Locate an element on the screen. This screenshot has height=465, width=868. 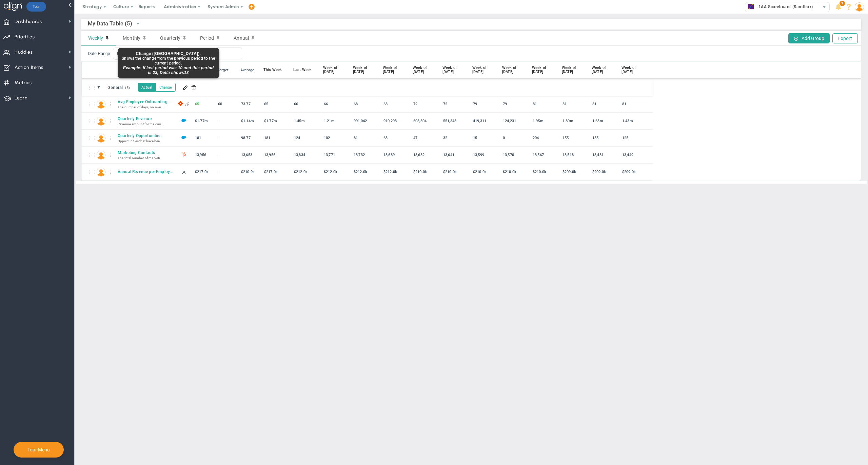
div: 910,293 is located at coordinates (394, 121).